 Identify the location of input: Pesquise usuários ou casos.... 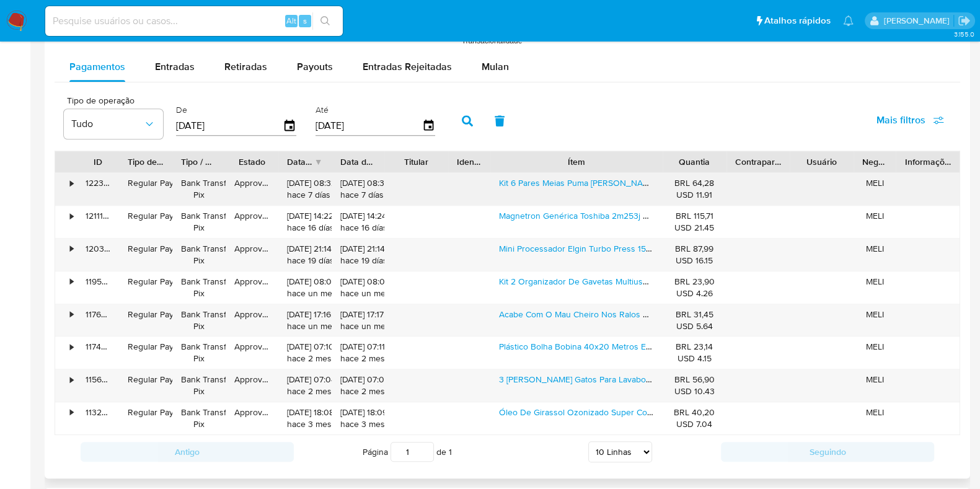
(194, 21).